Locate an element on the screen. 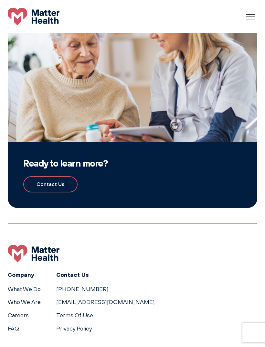 The width and height of the screenshot is (265, 347). h3: Company is located at coordinates (24, 274).